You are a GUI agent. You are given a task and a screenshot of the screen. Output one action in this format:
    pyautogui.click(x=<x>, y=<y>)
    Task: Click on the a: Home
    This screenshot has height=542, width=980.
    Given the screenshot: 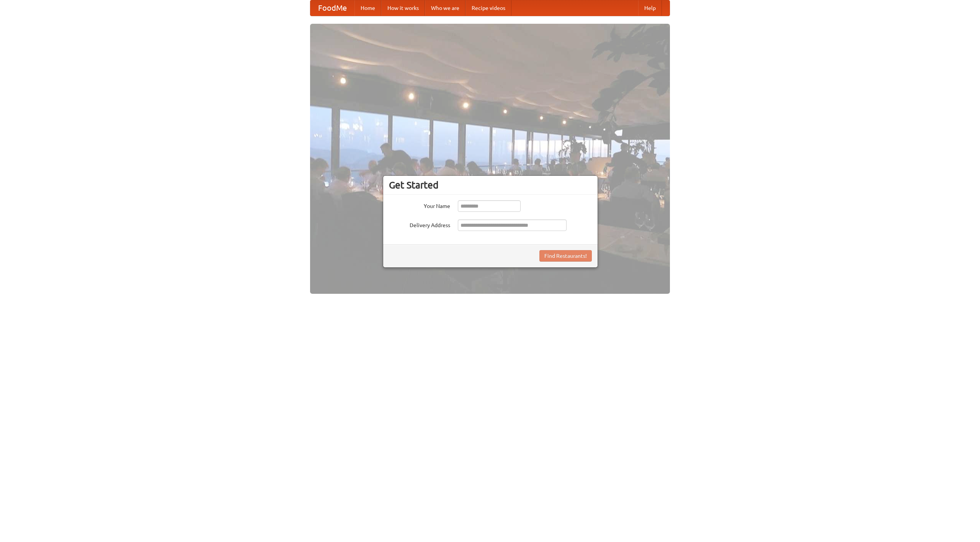 What is the action you would take?
    pyautogui.click(x=368, y=8)
    